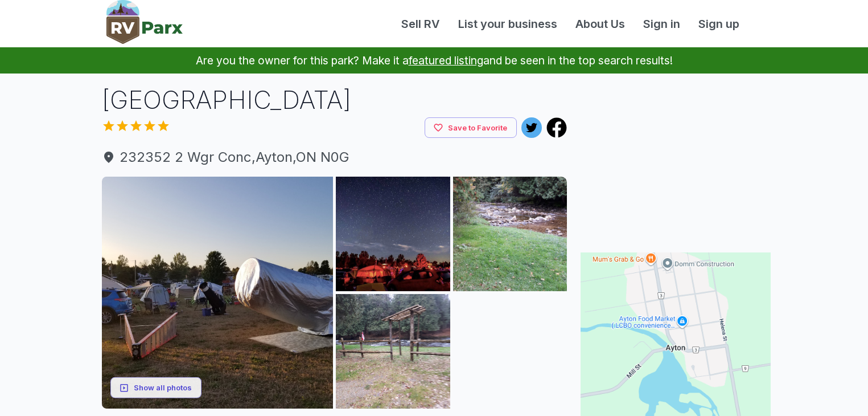  I want to click on button: Save to Favorite, so click(470, 128).